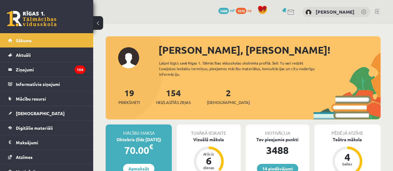  What do you see at coordinates (138, 150) in the screenshot?
I see `div: 70.00` at bounding box center [138, 150].